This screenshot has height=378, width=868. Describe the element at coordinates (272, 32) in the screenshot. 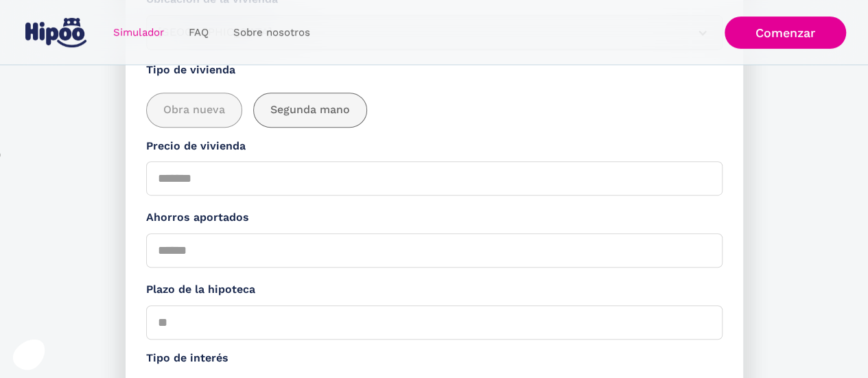

I see `a: Sobre nosotros` at that location.